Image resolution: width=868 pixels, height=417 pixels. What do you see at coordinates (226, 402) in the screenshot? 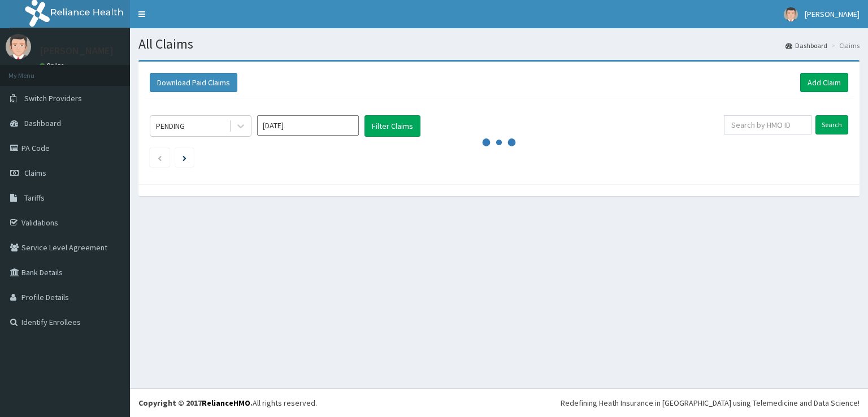
I see `a: RelianceHMO` at bounding box center [226, 402].